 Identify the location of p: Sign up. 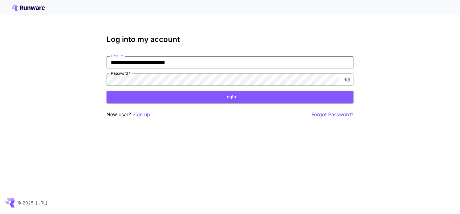
(141, 115).